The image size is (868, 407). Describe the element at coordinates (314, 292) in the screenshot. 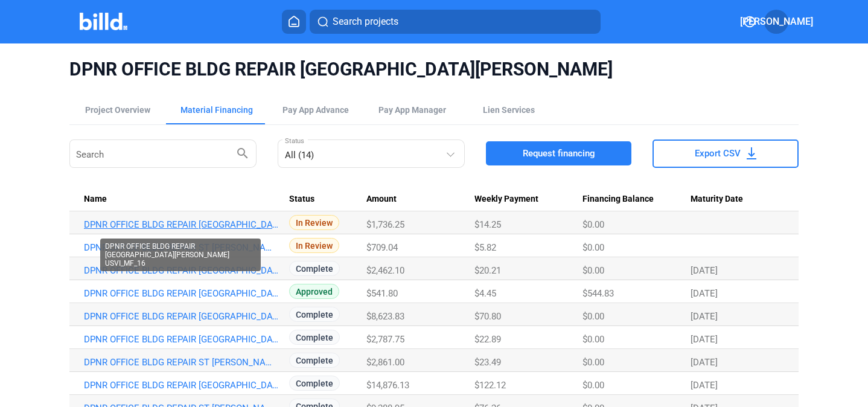

I see `span: Approved` at that location.